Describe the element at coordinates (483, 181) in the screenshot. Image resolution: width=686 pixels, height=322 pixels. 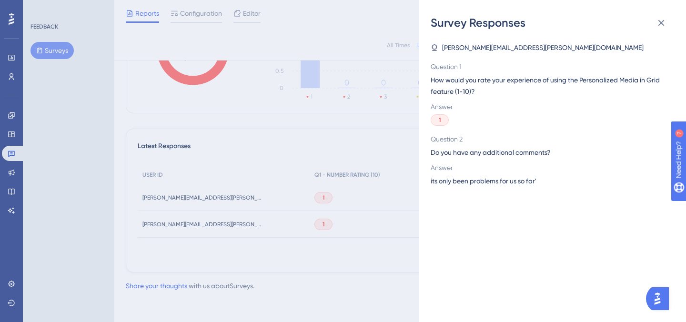
I see `span: its only been problems for us so far'` at that location.